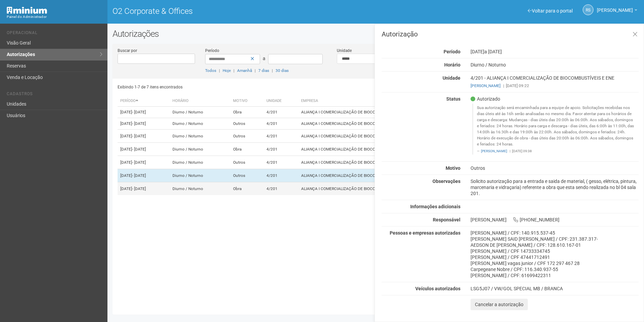  What do you see at coordinates (453, 168) in the screenshot?
I see `strong: Motivo` at bounding box center [453, 168].